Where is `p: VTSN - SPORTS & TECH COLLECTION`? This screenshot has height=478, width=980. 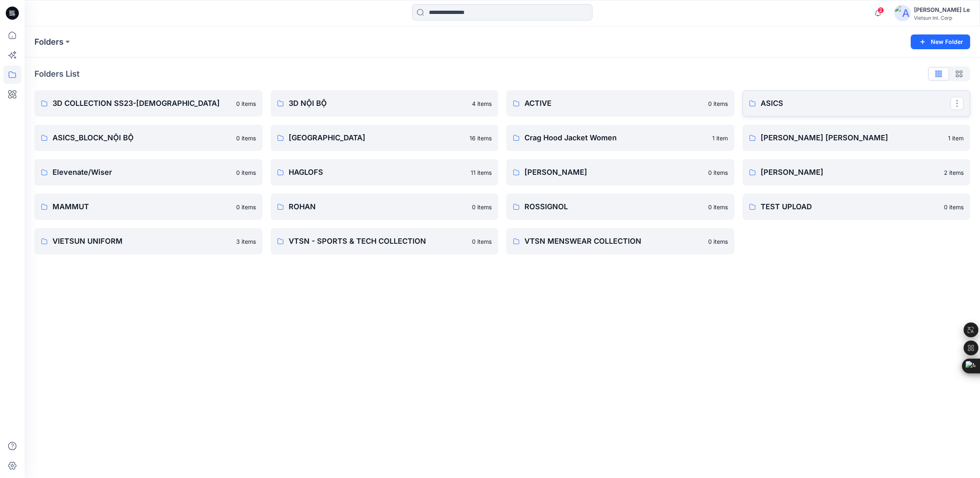 p: VTSN - SPORTS & TECH COLLECTION is located at coordinates (378, 241).